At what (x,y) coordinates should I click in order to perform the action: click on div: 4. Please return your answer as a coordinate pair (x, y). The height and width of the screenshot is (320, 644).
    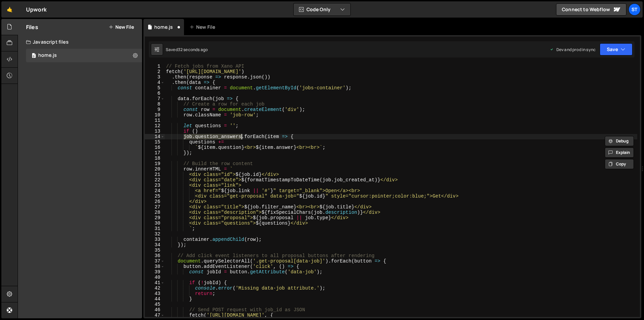
    Looking at the image, I should click on (155, 83).